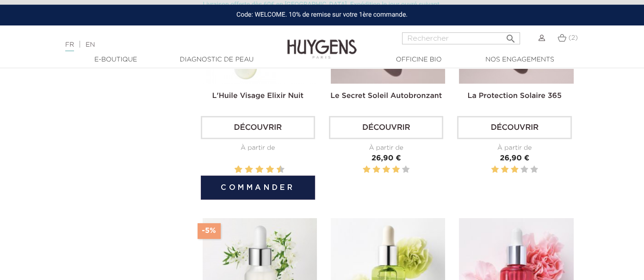  Describe the element at coordinates (209, 231) in the screenshot. I see `span: -5%` at that location.